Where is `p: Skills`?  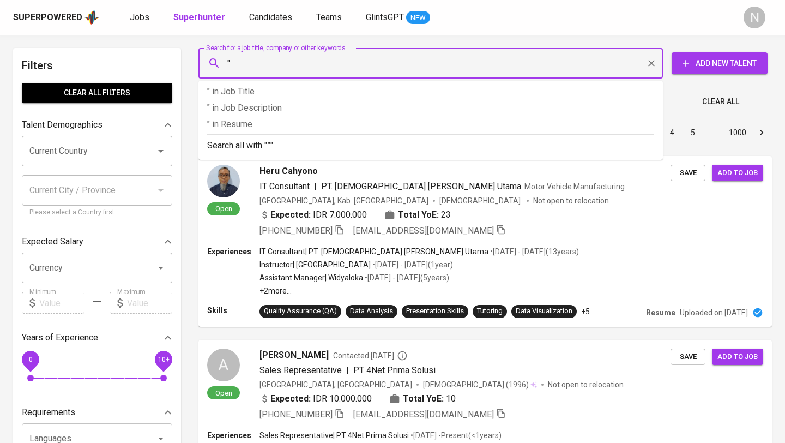 p: Skills is located at coordinates (233, 310).